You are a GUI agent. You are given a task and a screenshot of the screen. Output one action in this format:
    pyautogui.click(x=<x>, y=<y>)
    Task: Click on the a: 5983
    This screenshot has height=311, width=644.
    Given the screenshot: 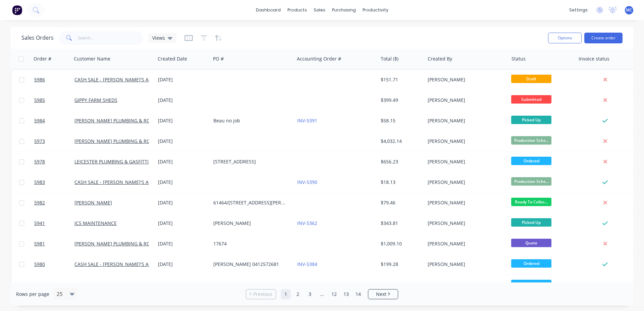 What is the action you would take?
    pyautogui.click(x=54, y=182)
    